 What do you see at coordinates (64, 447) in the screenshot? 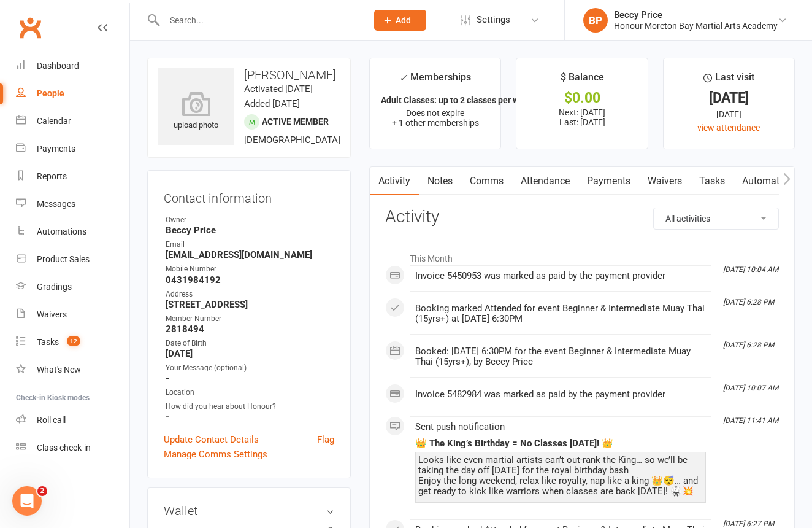
I see `div: Class check-in` at bounding box center [64, 447].